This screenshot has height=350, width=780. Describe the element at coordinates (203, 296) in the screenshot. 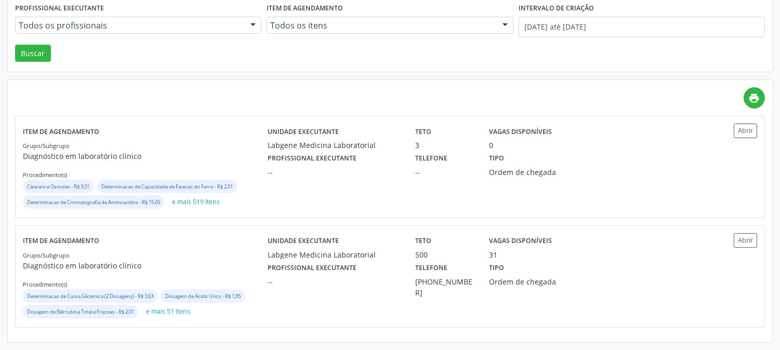

I see `small: Dosagem de Acido Urico - R$ 1,85` at that location.